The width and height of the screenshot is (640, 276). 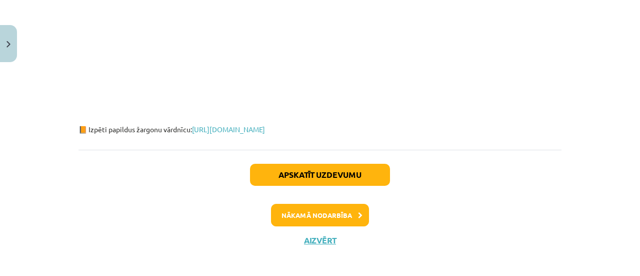 What do you see at coordinates (320, 215) in the screenshot?
I see `button: Nākamā nodarbība` at bounding box center [320, 215].